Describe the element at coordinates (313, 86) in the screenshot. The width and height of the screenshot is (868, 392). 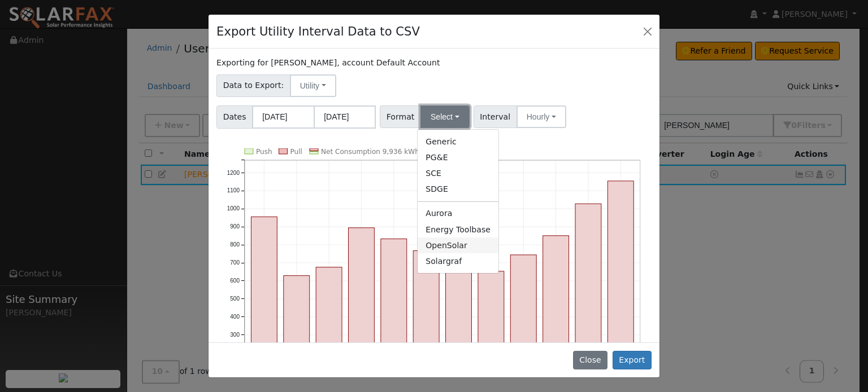
I see `button: Utility` at that location.